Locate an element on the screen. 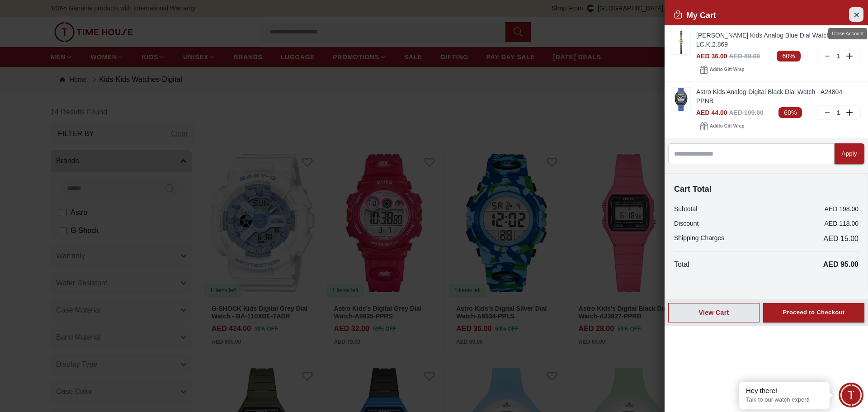 The width and height of the screenshot is (868, 412). p: AED 95.00 is located at coordinates (841, 265).